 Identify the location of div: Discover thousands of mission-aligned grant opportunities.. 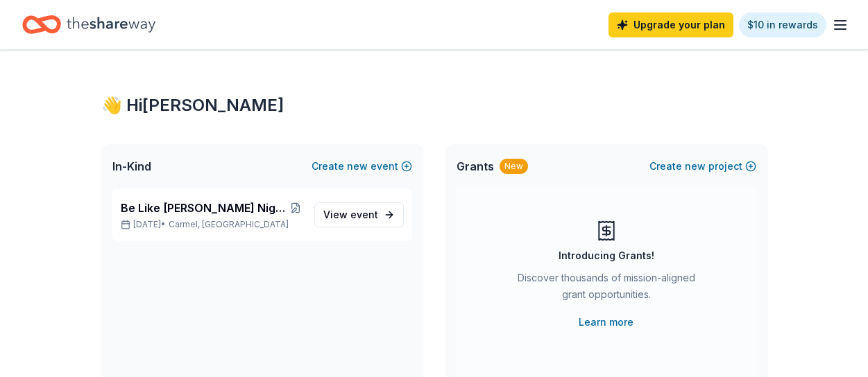
(606, 289).